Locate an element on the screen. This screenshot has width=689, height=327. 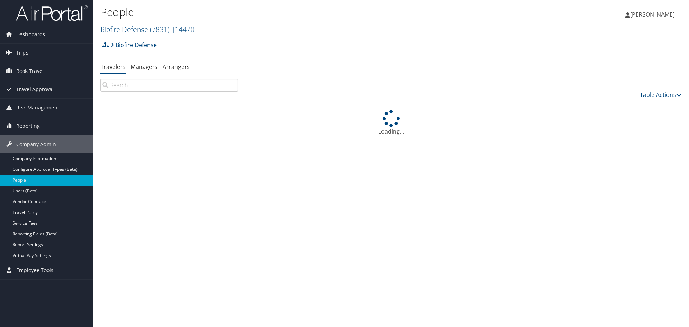
span: Reporting is located at coordinates (28, 126).